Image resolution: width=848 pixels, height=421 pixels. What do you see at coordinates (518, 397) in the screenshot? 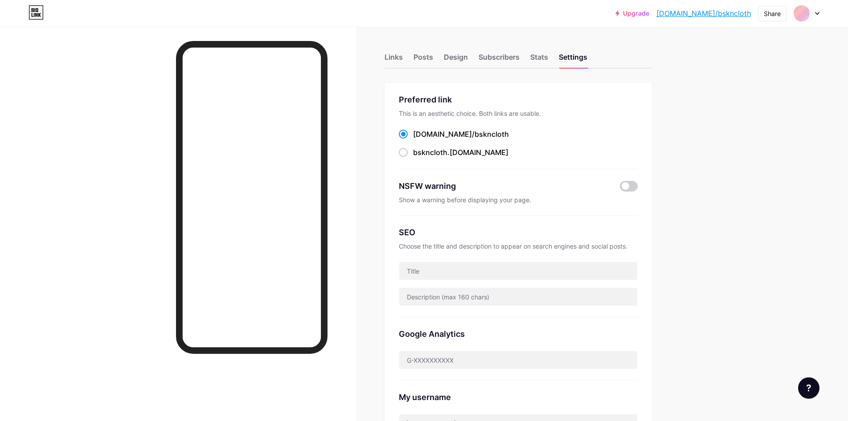
I see `div: My username` at bounding box center [518, 397].